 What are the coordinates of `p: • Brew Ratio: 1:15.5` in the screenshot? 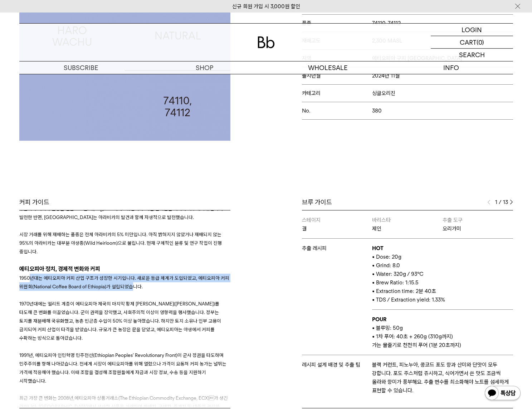 It's located at (442, 283).